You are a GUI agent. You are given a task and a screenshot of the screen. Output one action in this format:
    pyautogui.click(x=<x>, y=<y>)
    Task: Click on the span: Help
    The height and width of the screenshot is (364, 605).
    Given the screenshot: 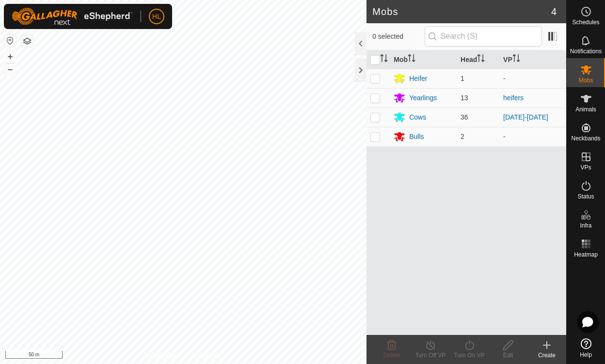 What is the action you would take?
    pyautogui.click(x=585, y=355)
    